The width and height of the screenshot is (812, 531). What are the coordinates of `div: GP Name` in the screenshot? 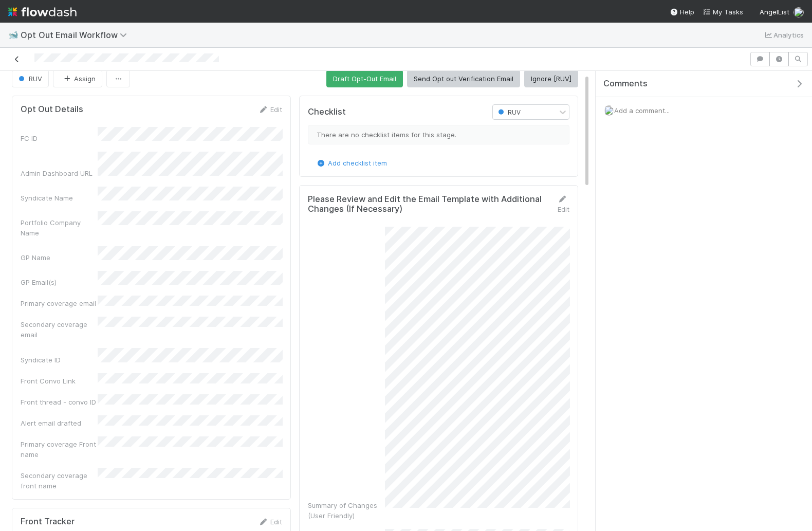 It's located at (59, 257).